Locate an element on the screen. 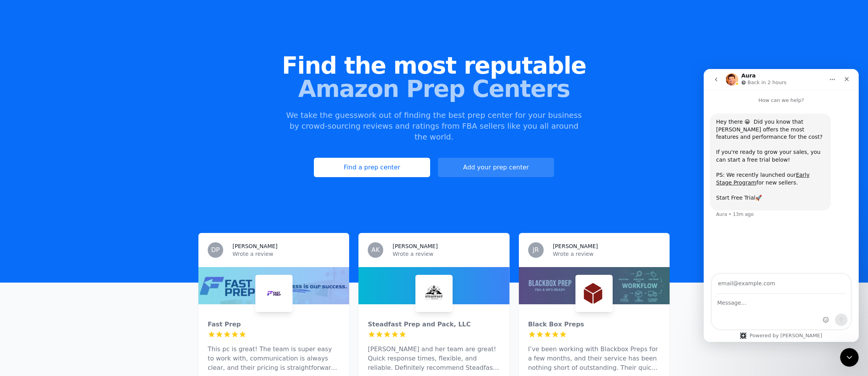 This screenshot has height=376, width=868. button: Send a message… is located at coordinates (138, 251).